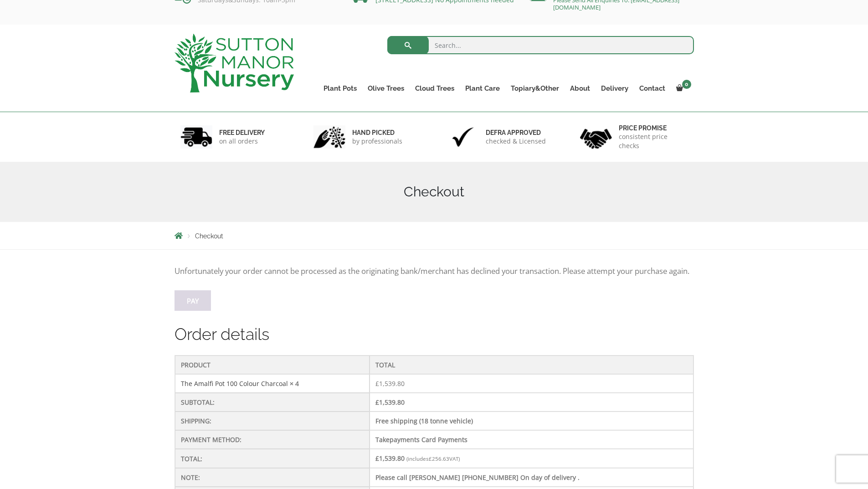 This screenshot has height=489, width=868. What do you see at coordinates (540, 45) in the screenshot?
I see `input: Search...` at bounding box center [540, 45].